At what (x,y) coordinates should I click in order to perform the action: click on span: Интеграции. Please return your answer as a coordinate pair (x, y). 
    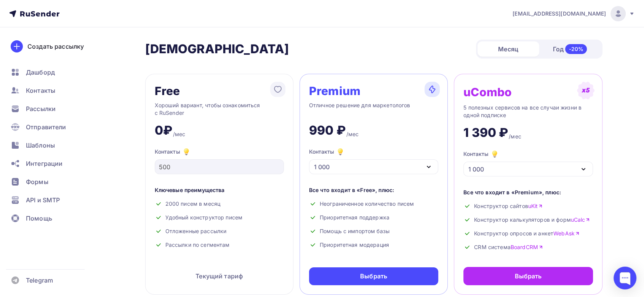
    Looking at the image, I should click on (44, 164).